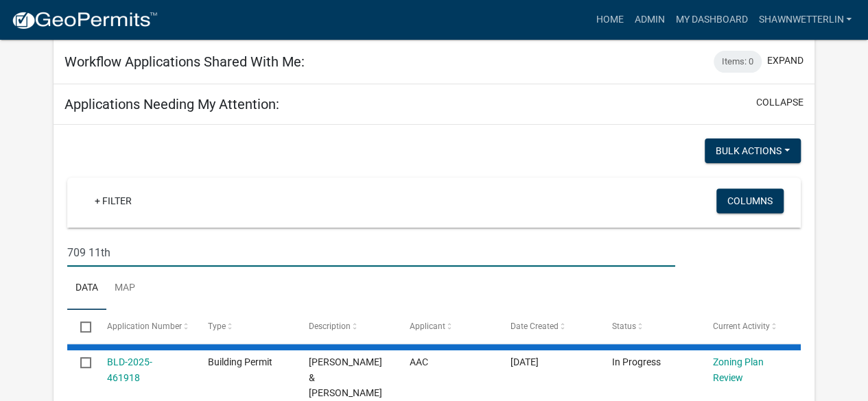 The image size is (868, 401). I want to click on a: My Dashboard, so click(711, 20).